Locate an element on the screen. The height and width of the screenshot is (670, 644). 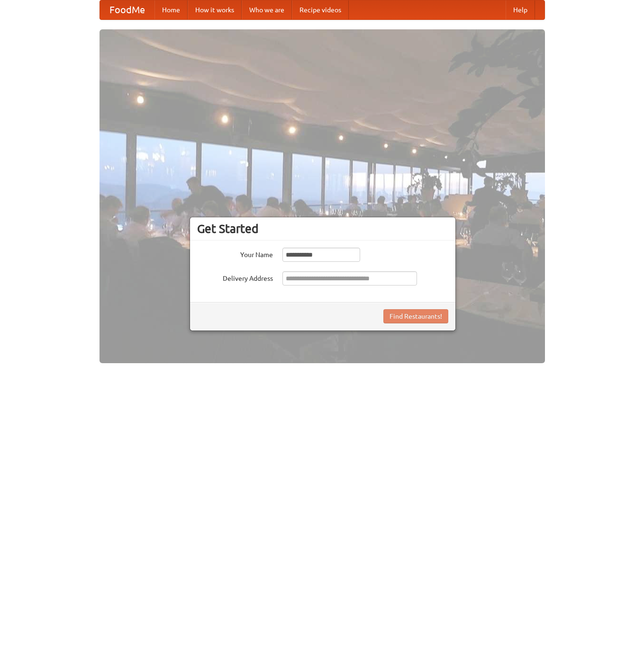
a: Help is located at coordinates (520, 10).